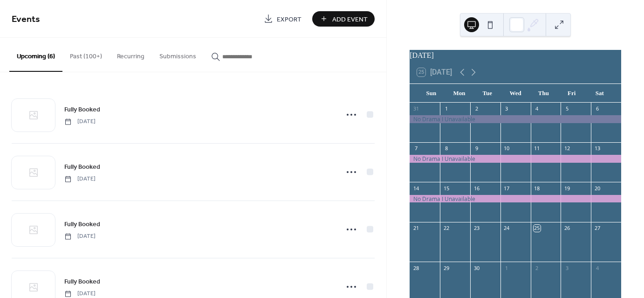  What do you see at coordinates (597, 148) in the screenshot?
I see `div: 13` at bounding box center [597, 148].